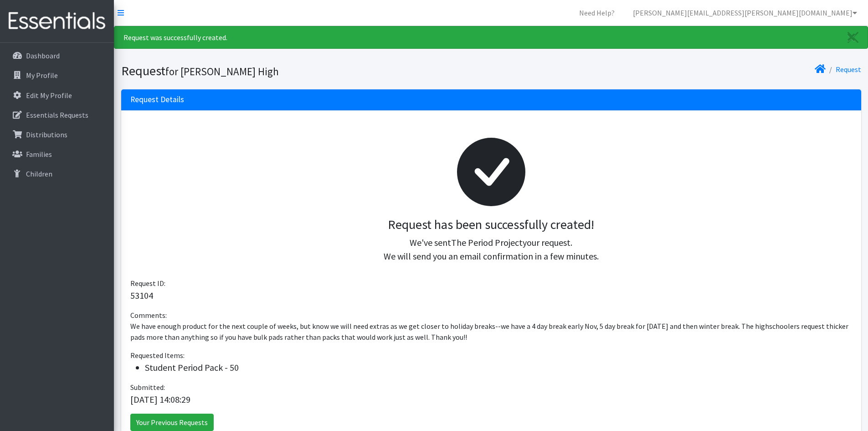 The width and height of the screenshot is (868, 431). I want to click on h3: Request Details, so click(157, 99).